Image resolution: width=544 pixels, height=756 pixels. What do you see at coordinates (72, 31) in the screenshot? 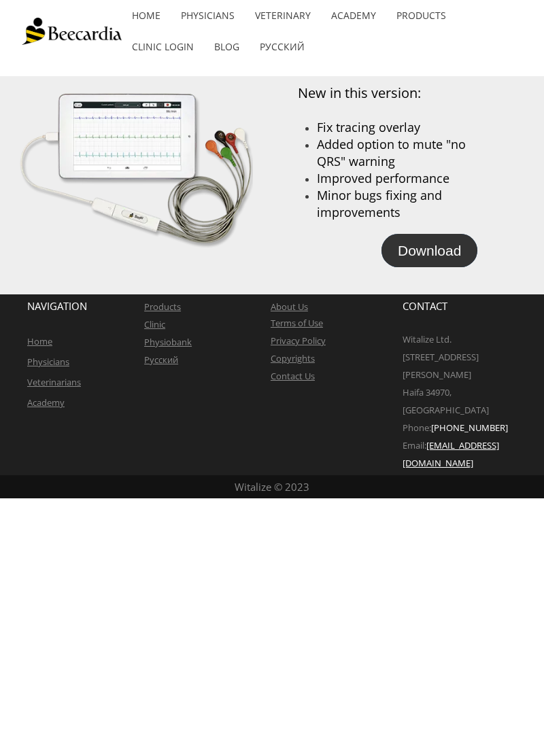
I see `img: Beecardia` at bounding box center [72, 31].